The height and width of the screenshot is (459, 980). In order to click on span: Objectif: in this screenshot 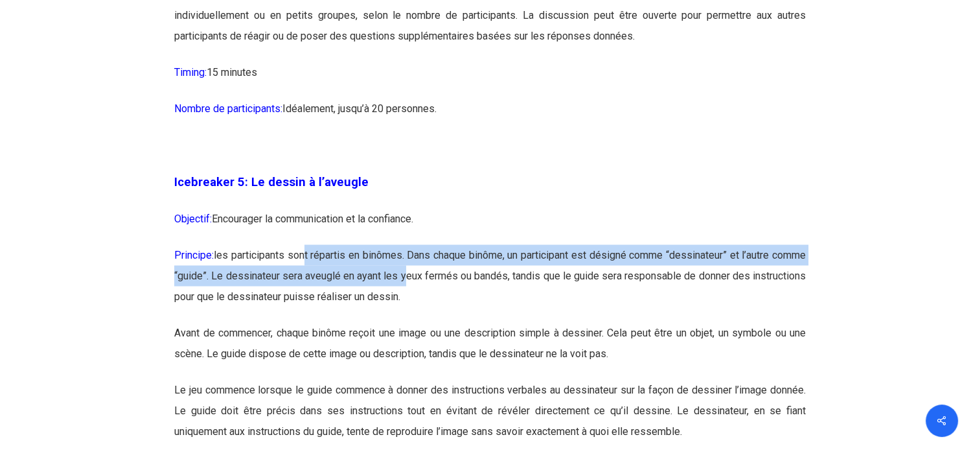, I will do `click(193, 218)`.